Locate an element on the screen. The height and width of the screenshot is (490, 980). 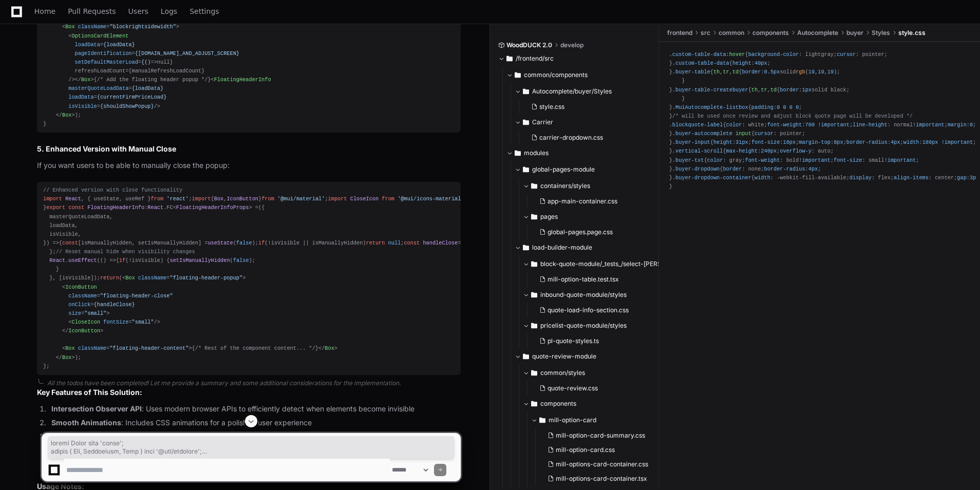
button: containers/styles is located at coordinates (596, 186).